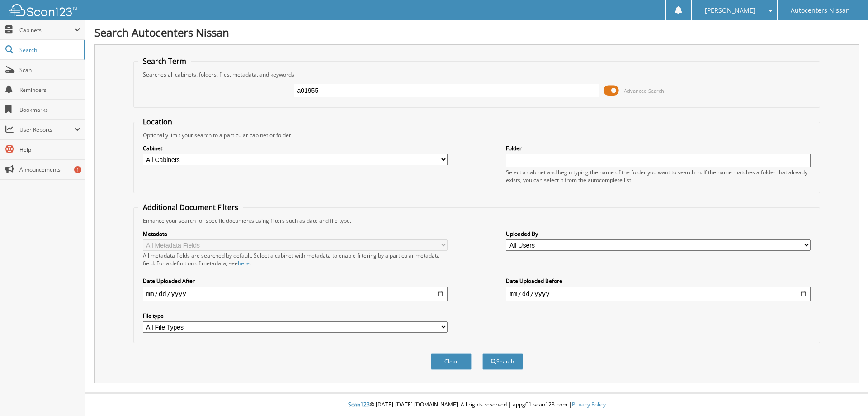 Image resolution: width=868 pixels, height=416 pixels. I want to click on span: Reminders, so click(50, 90).